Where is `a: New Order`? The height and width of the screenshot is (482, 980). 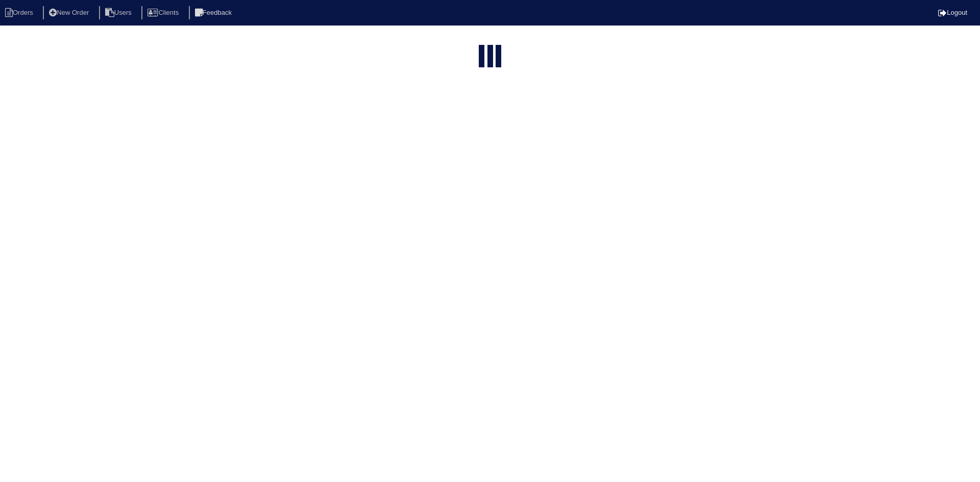
a: New Order is located at coordinates (70, 13).